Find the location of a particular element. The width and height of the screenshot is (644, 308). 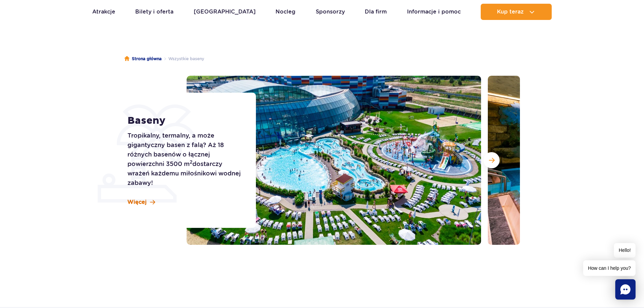

img: Zewnętrzna część Suntago z basenami i zjeżdżalniami, otoczona leżakami i zielenią is located at coordinates (334, 160).